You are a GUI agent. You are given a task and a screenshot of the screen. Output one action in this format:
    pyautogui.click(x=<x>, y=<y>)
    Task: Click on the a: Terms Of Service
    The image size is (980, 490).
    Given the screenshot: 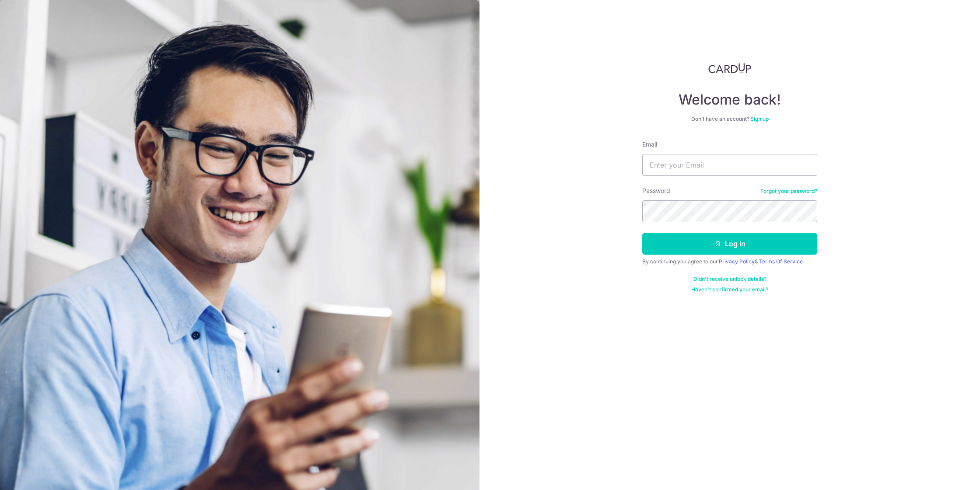 What is the action you would take?
    pyautogui.click(x=781, y=261)
    